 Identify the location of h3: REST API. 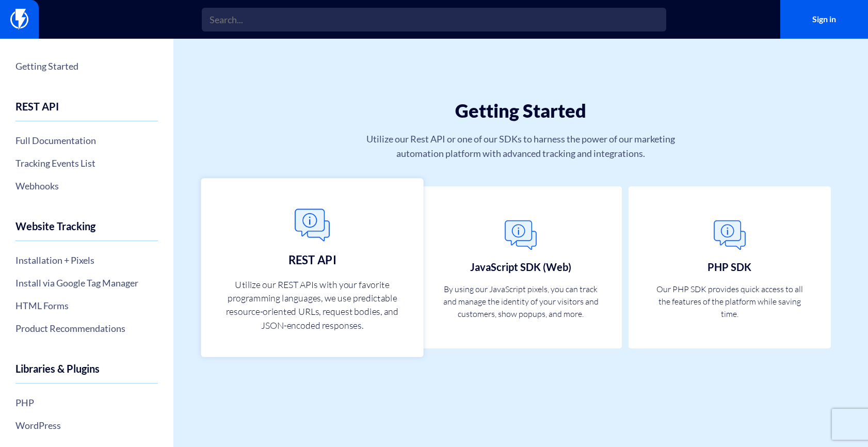
(312, 259).